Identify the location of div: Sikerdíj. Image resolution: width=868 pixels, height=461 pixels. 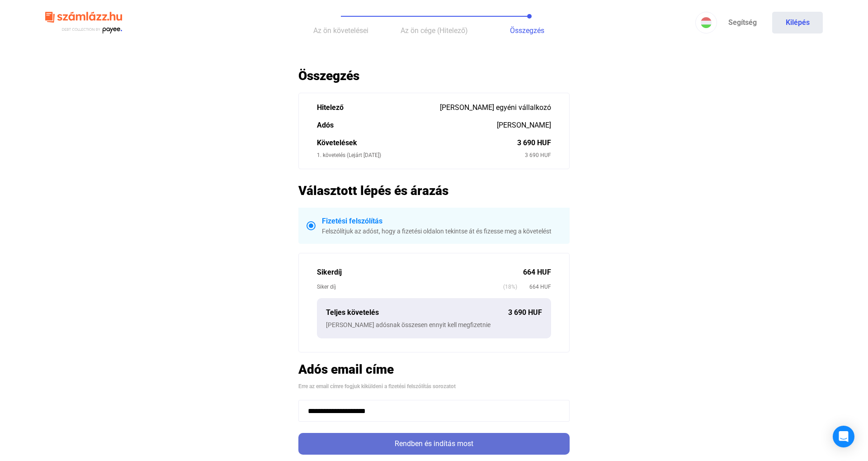
(420, 272).